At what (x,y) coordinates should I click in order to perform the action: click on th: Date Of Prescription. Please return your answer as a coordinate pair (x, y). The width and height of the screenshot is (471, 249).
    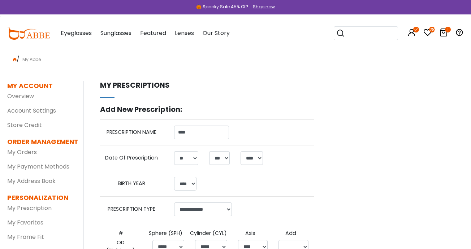
    Looking at the image, I should click on (134, 158).